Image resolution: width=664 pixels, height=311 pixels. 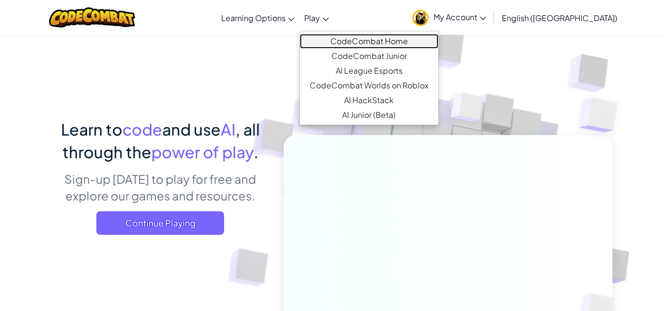 What do you see at coordinates (203, 152) in the screenshot?
I see `span: power of play` at bounding box center [203, 152].